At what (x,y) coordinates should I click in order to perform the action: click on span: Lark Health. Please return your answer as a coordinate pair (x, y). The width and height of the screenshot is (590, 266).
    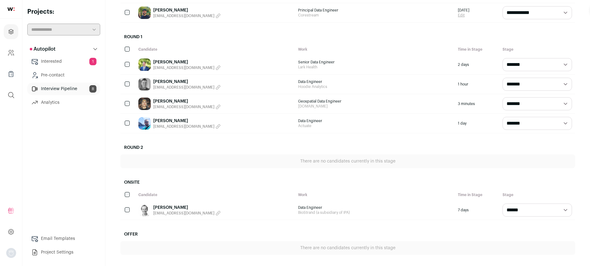
    Looking at the image, I should click on (375, 67).